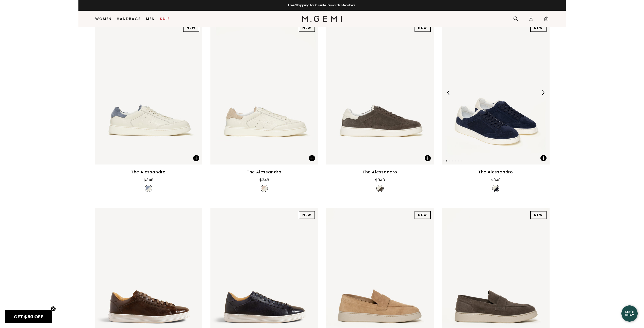 Image resolution: width=644 pixels, height=328 pixels. What do you see at coordinates (449, 93) in the screenshot?
I see `img: Previous Arrow` at bounding box center [449, 93].